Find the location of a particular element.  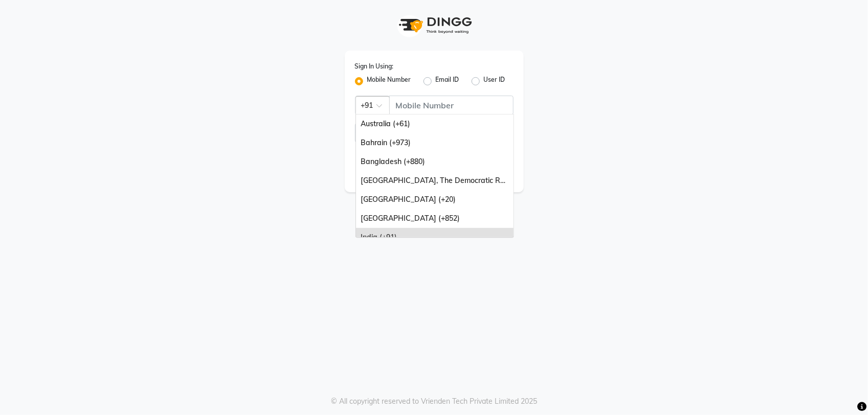

label: Email ID is located at coordinates (447, 81).